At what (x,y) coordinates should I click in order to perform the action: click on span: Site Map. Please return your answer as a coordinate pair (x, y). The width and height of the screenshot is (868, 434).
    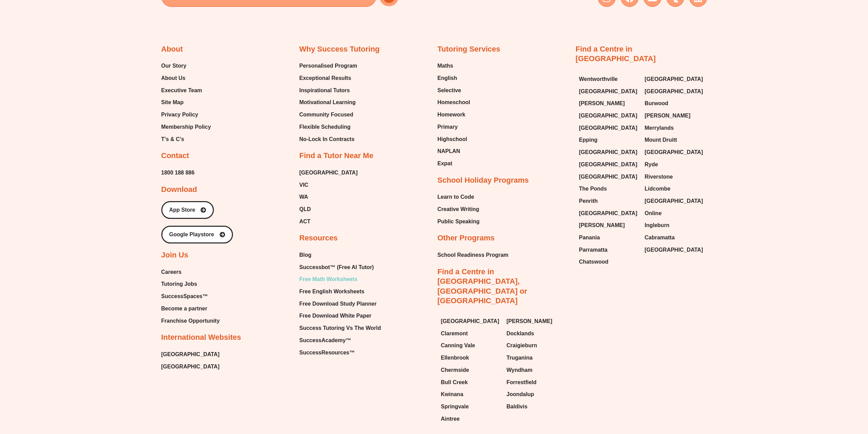
    Looking at the image, I should click on (172, 102).